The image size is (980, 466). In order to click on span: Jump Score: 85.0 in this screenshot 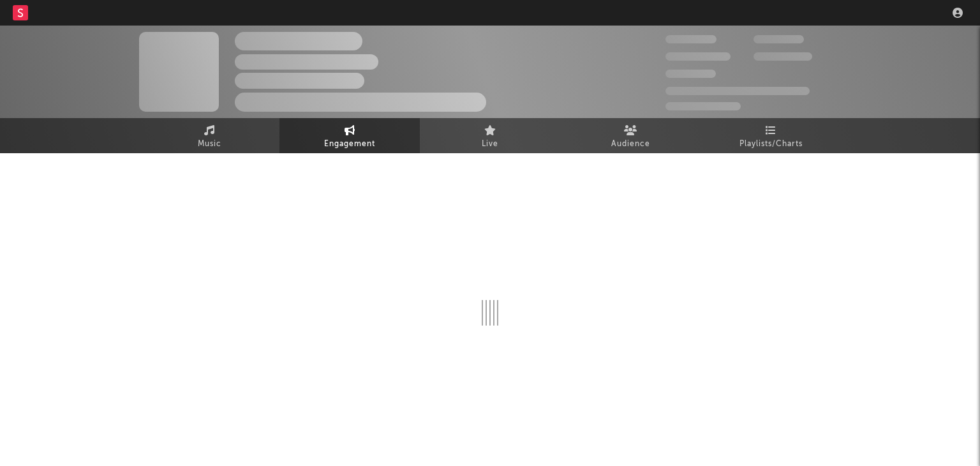, I will do `click(703, 105)`.